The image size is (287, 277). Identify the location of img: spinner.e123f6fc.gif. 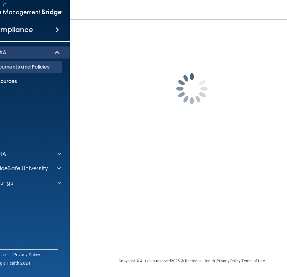
(192, 89).